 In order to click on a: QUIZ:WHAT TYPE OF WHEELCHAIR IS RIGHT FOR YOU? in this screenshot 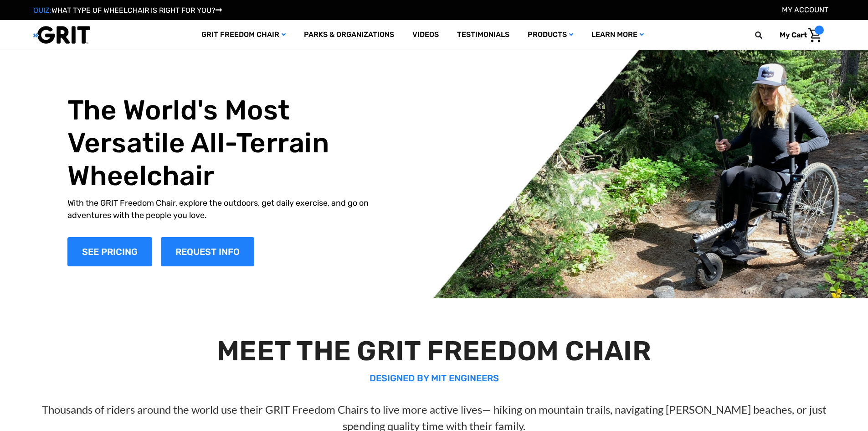, I will do `click(127, 10)`.